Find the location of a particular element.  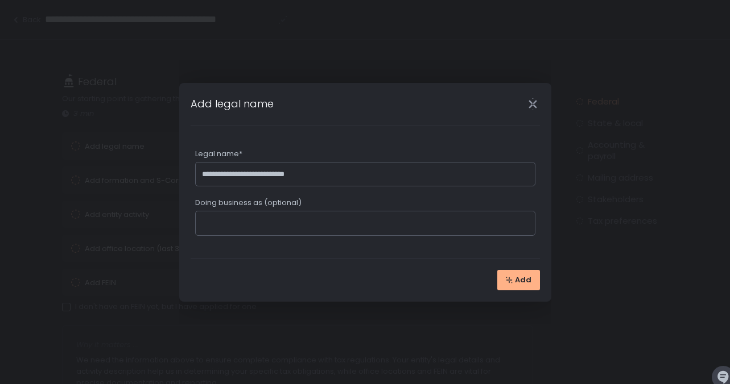

span: Add is located at coordinates (523, 280).